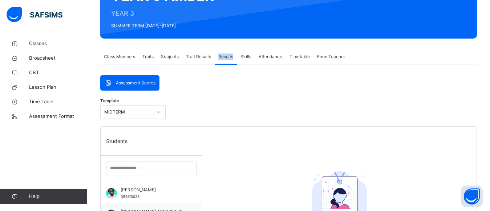 The height and width of the screenshot is (211, 490). I want to click on span: Help, so click(58, 196).